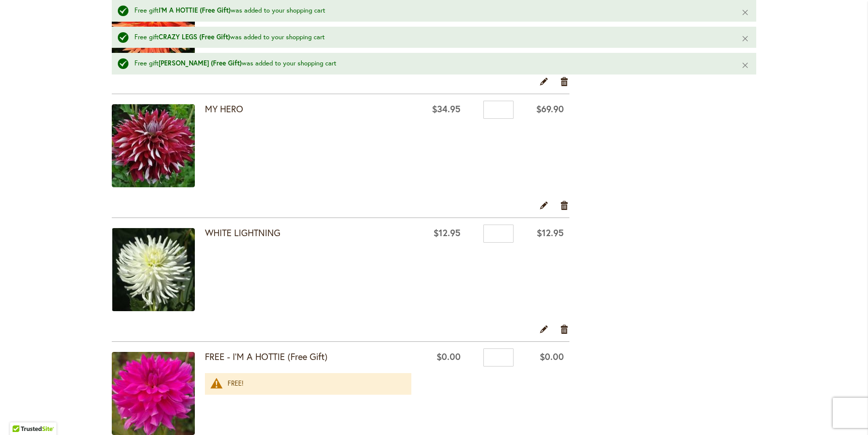  I want to click on span: $69.90, so click(550, 109).